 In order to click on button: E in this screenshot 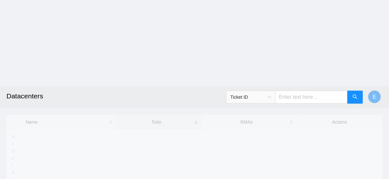, I will do `click(374, 97)`.